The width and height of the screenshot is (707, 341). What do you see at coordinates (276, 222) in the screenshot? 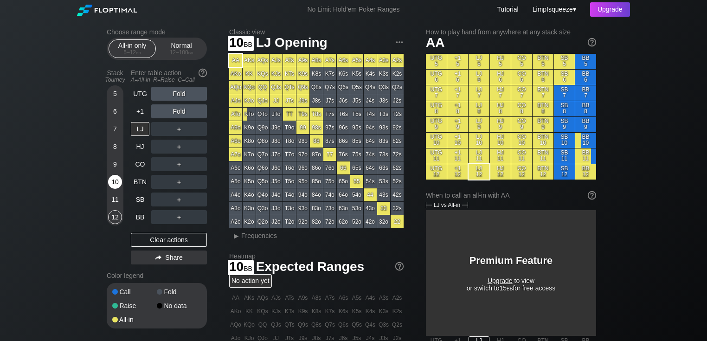
I see `div: J2o` at bounding box center [276, 222].